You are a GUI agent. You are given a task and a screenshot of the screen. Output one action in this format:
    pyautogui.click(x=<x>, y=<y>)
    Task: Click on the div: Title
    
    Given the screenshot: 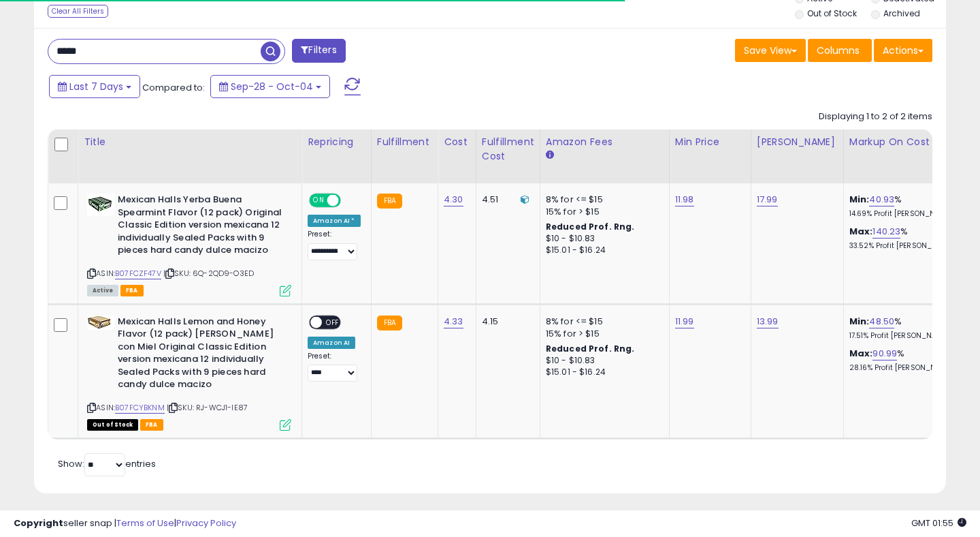 What is the action you would take?
    pyautogui.click(x=190, y=142)
    